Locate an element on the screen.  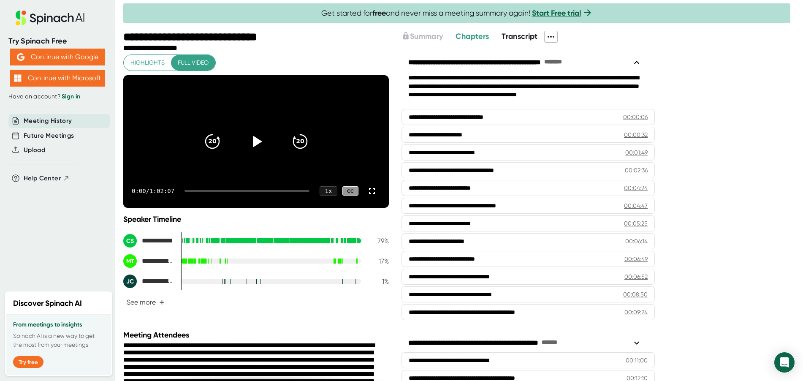
div: MT is located at coordinates (130, 261).